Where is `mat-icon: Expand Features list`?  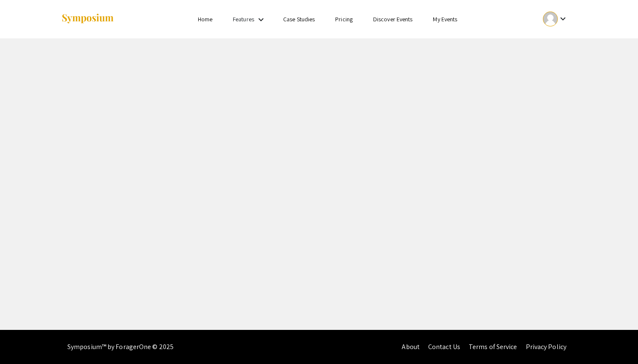 mat-icon: Expand Features list is located at coordinates (261, 20).